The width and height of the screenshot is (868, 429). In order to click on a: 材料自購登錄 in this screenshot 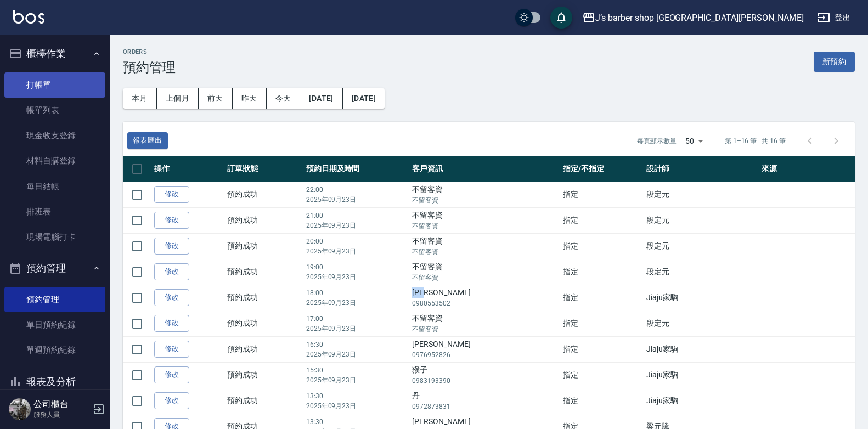, I will do `click(55, 160)`.